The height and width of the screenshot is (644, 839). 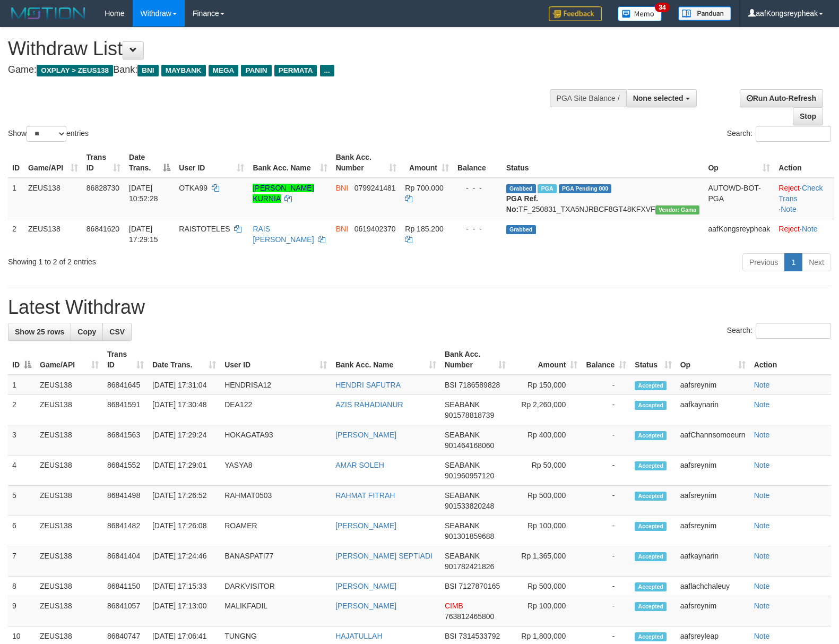 What do you see at coordinates (800, 193) in the screenshot?
I see `a: Check Trans` at bounding box center [800, 193].